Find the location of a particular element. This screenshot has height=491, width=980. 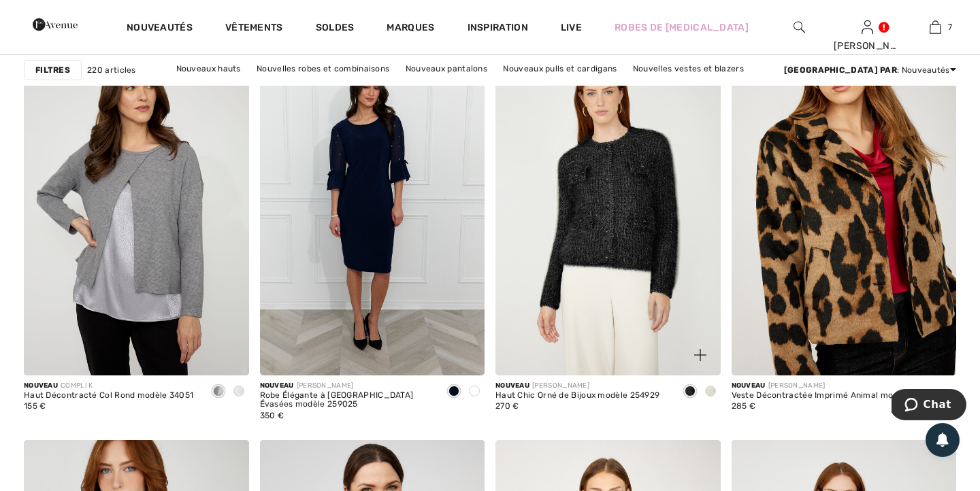

img: Haut Chic Orné de Bijoux modèle 254929. Noir is located at coordinates (608, 207).